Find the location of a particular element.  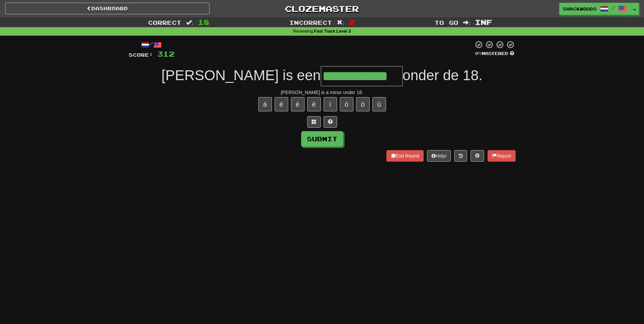

a: Clozemaster is located at coordinates (322, 8).